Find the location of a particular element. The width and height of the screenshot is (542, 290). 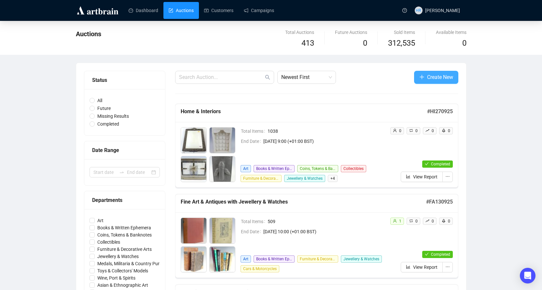

span: HR is located at coordinates (419, 10).